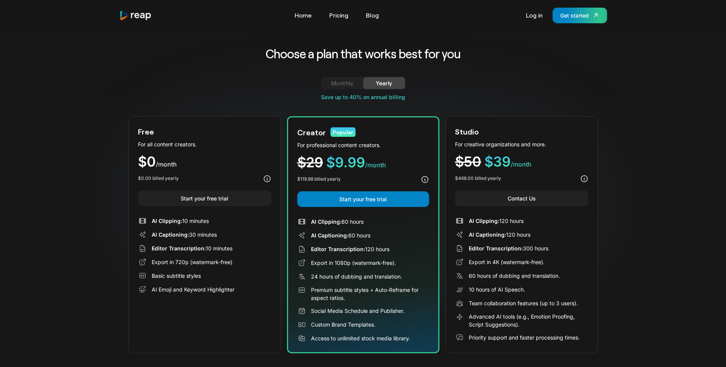 This screenshot has width=726, height=367. I want to click on div: Export in 1080p (watermark-free)., so click(354, 263).